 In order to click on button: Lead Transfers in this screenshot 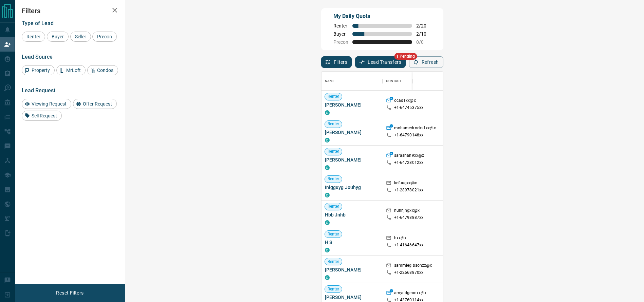, I will do `click(380, 62)`.